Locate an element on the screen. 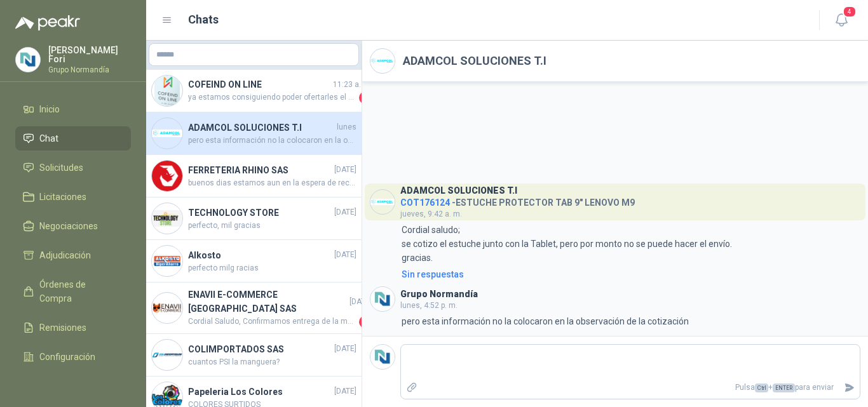  p: Pulsa + para enviar is located at coordinates (631, 388).